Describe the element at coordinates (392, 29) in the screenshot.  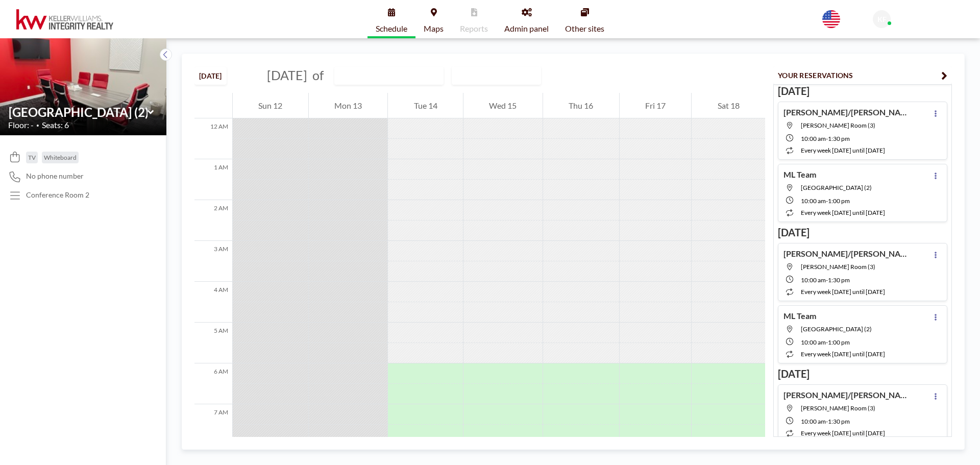
I see `span: Schedule` at that location.